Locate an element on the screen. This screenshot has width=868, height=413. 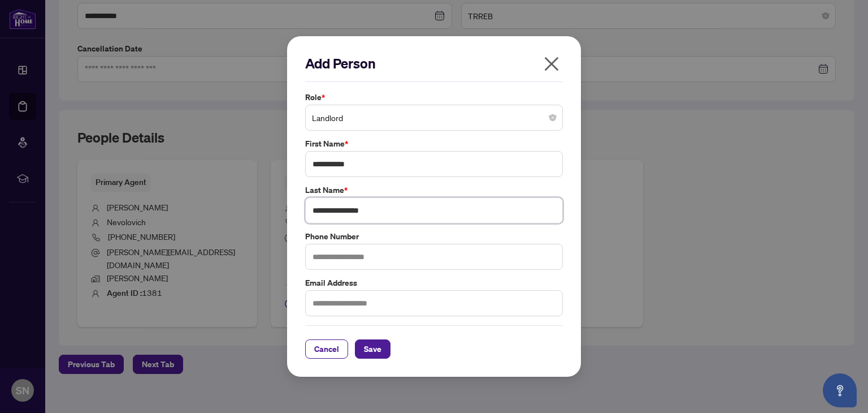
h2: Add Person is located at coordinates (434, 63).